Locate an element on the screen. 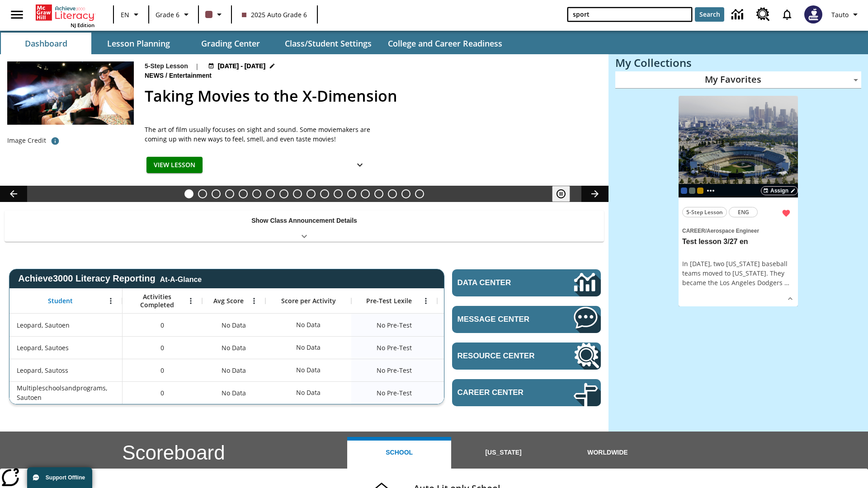  button: Slide 17 Point of View is located at coordinates (406, 194).